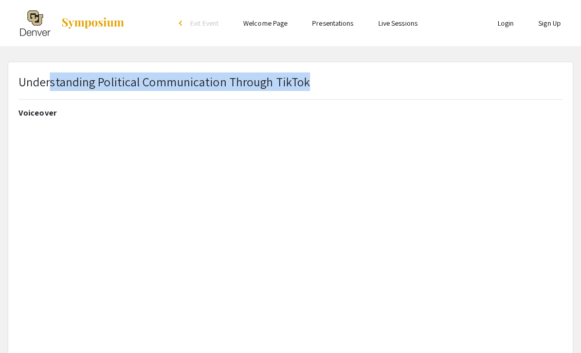  I want to click on div: arrow_back_ios, so click(182, 23).